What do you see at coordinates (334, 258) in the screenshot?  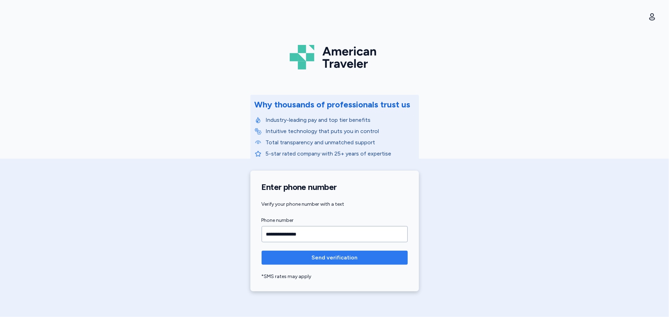 I see `span: Send verification` at bounding box center [334, 258].